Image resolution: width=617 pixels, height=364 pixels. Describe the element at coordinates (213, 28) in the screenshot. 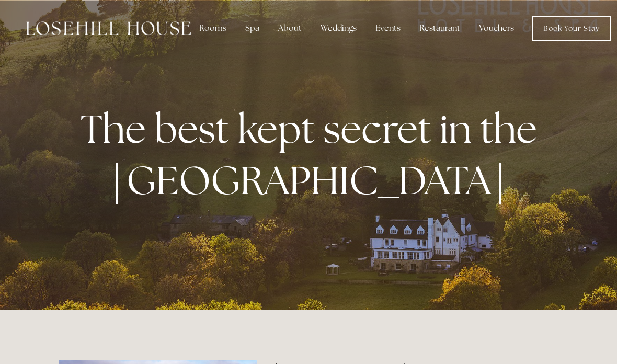

I see `div: Rooms` at that location.